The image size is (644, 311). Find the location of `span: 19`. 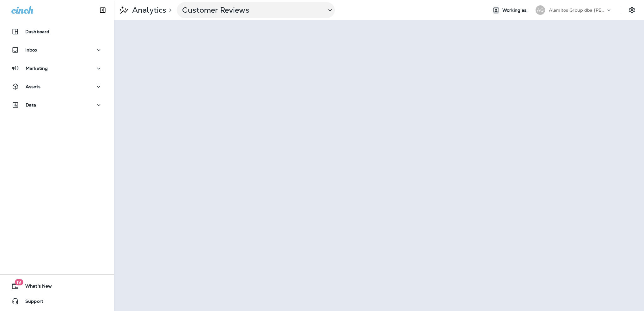

span: 19 is located at coordinates (19, 283).